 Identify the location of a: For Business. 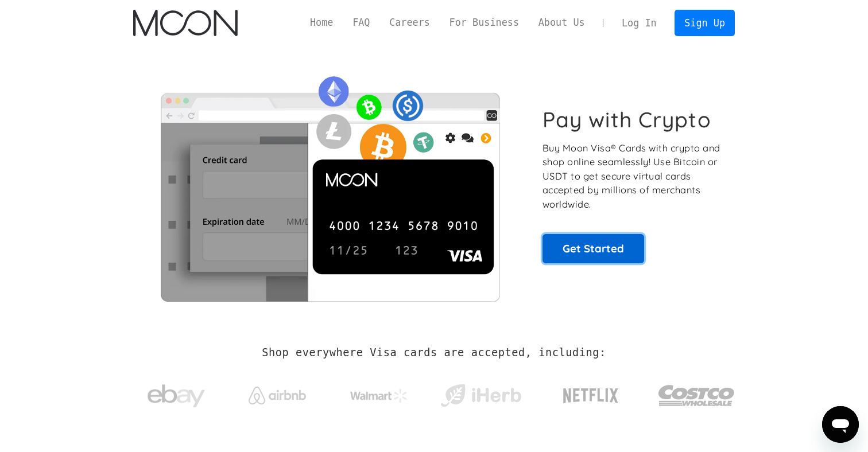
(484, 22).